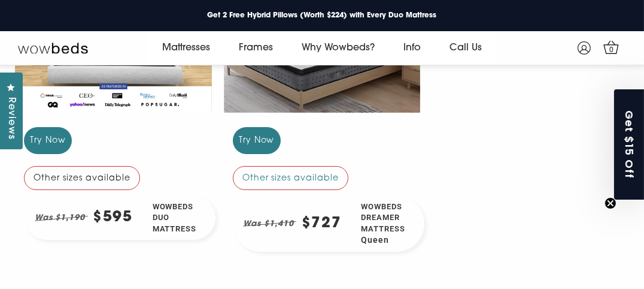  I want to click on a: 0, so click(611, 47).